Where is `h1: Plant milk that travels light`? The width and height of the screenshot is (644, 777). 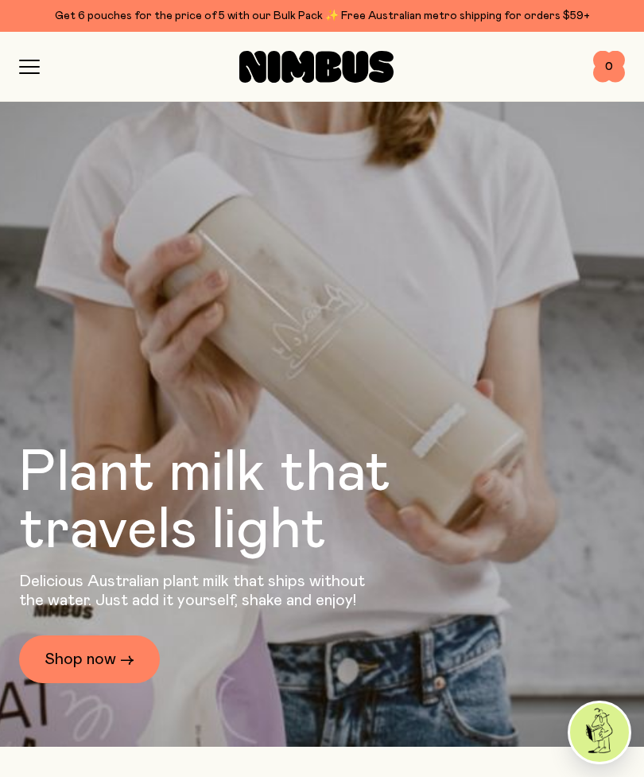 h1: Plant milk that travels light is located at coordinates (248, 502).